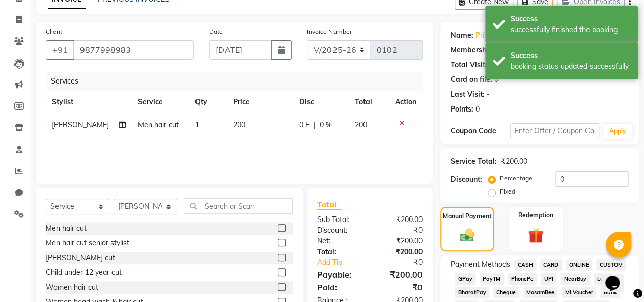  I want to click on span: CUSTOM, so click(611, 265).